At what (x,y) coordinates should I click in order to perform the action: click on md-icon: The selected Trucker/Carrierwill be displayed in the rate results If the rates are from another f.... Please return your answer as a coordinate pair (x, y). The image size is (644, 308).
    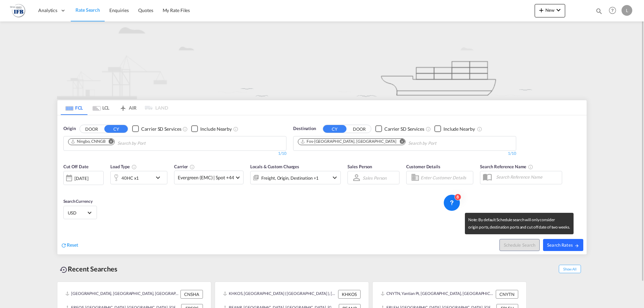
    Looking at the image, I should click on (192, 167).